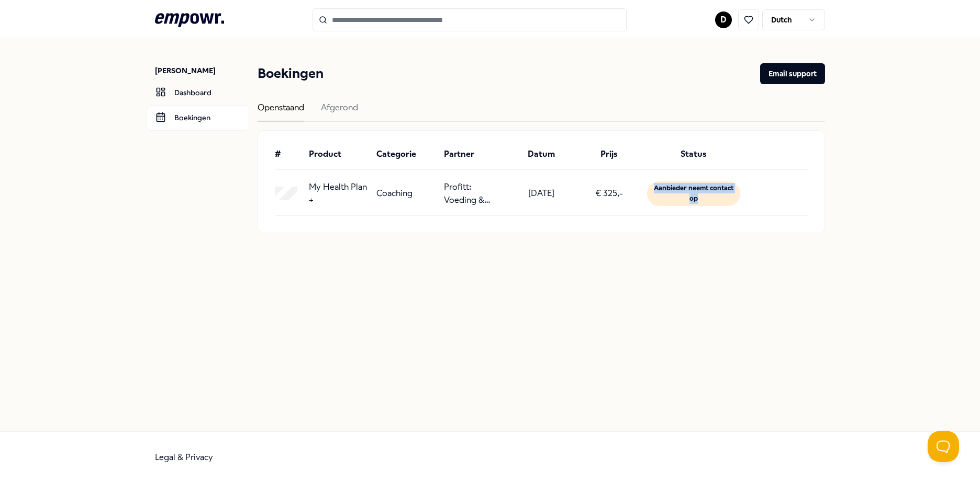 The width and height of the screenshot is (980, 483). I want to click on p: My Health Plan +, so click(338, 193).